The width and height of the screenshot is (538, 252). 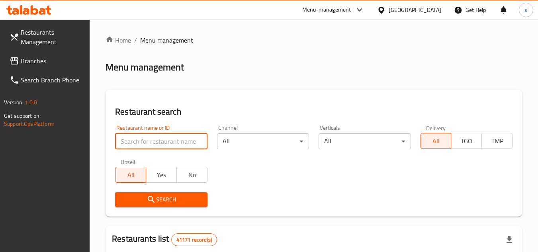 I want to click on span: Search, so click(x=161, y=200).